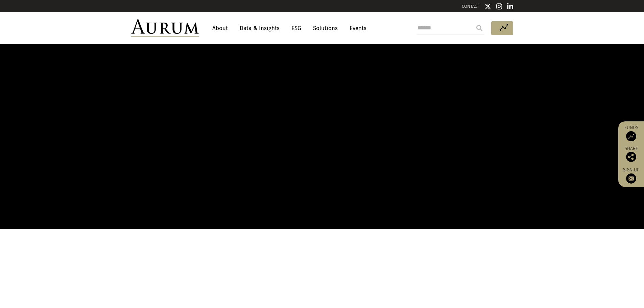  I want to click on div: Share, so click(631, 154).